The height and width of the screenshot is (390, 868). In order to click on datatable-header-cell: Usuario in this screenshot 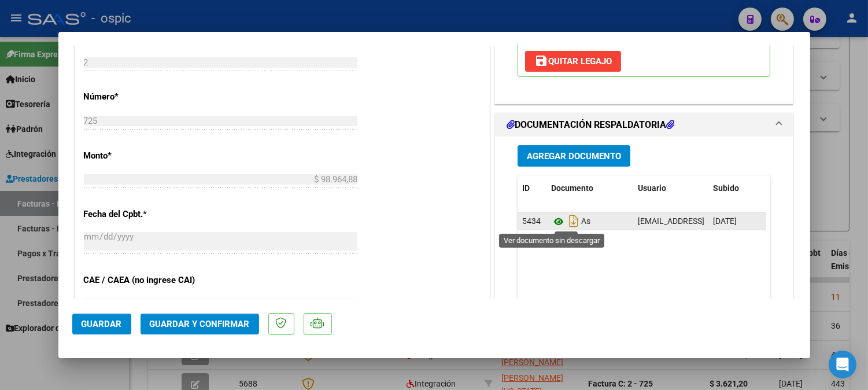, I will do `click(671, 188)`.